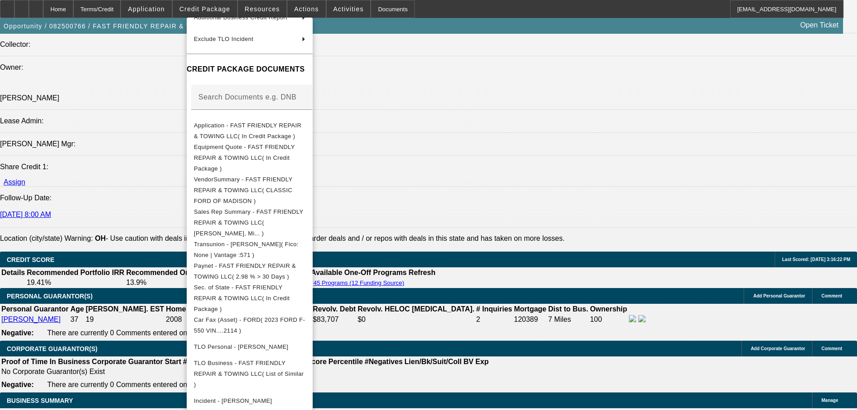 The image size is (857, 410). Describe the element at coordinates (249, 325) in the screenshot. I see `span: Car Fax (Asset) - FORD( 2023 FORD F-550 VIN....2114 )` at that location.